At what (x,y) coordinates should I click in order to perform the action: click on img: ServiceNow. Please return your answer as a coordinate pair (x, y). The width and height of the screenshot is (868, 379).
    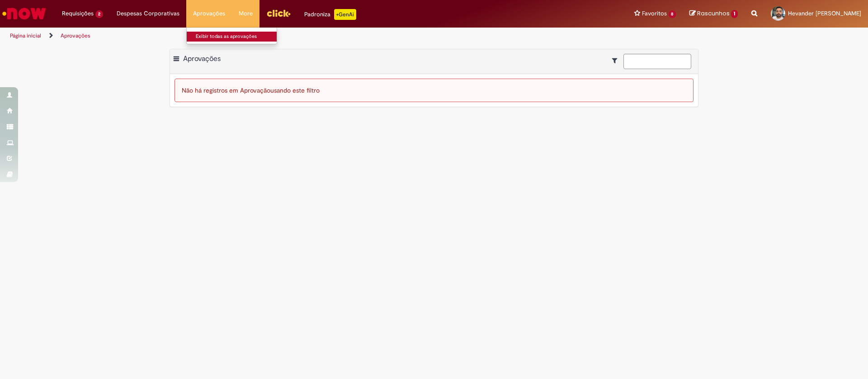
    Looking at the image, I should click on (24, 13).